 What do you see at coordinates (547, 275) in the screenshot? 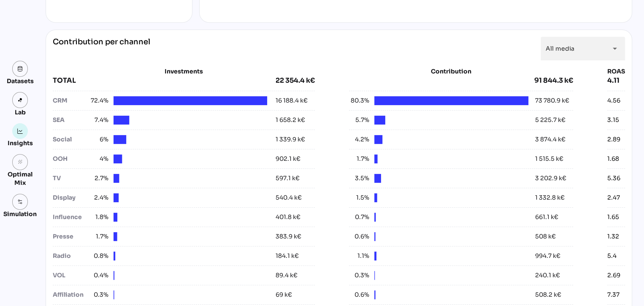
I see `div: 240.1 k€` at bounding box center [547, 275].